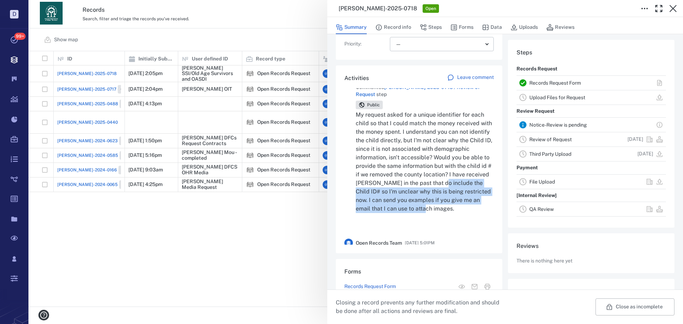 The height and width of the screenshot is (324, 683). What do you see at coordinates (425, 162) in the screenshot?
I see `p: My request asked for a unique identifier for each child so that I could match the money received ...` at bounding box center [425, 162].